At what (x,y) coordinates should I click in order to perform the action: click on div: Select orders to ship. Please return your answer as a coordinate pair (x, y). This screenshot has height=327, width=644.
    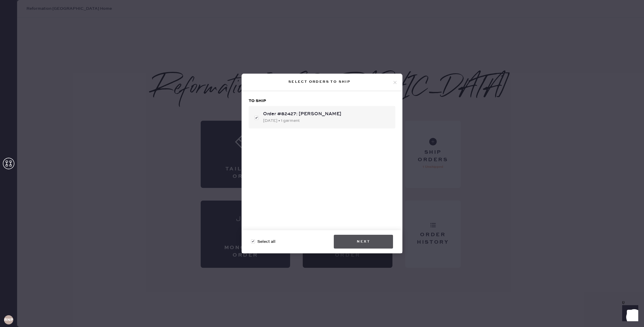
    Looking at the image, I should click on (319, 82).